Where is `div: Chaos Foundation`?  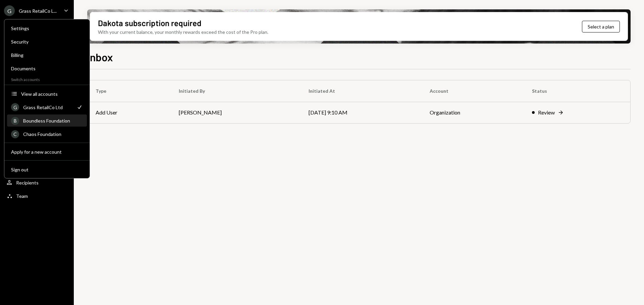 div: Chaos Foundation is located at coordinates (53, 134).